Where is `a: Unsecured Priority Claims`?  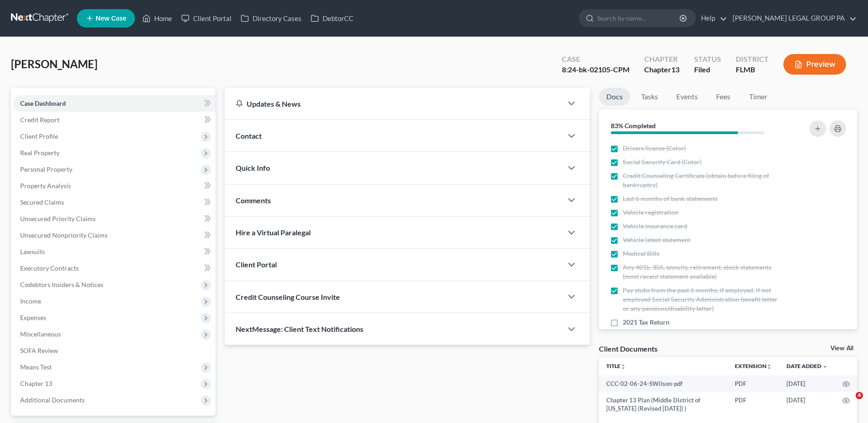 a: Unsecured Priority Claims is located at coordinates (114, 219).